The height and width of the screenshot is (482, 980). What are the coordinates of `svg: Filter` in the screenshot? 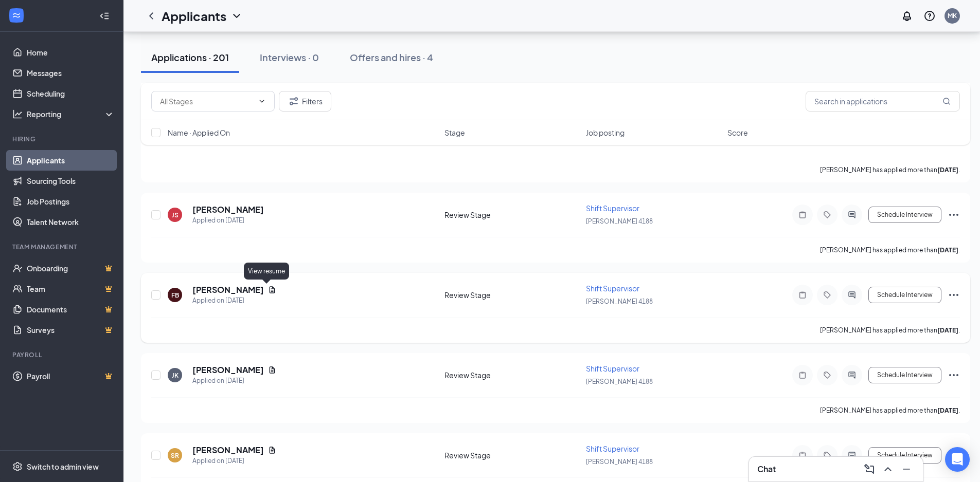 It's located at (294, 102).